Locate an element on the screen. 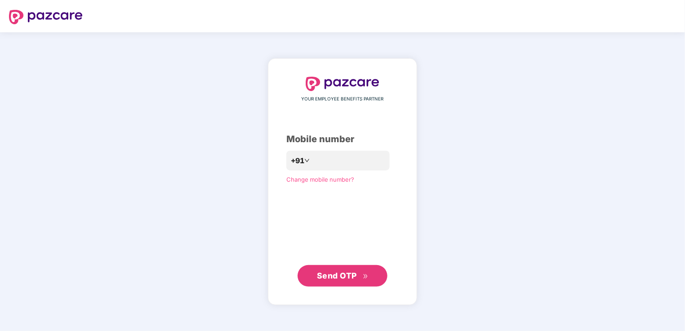 The width and height of the screenshot is (685, 331). span: Change mobile number? is located at coordinates (320, 179).